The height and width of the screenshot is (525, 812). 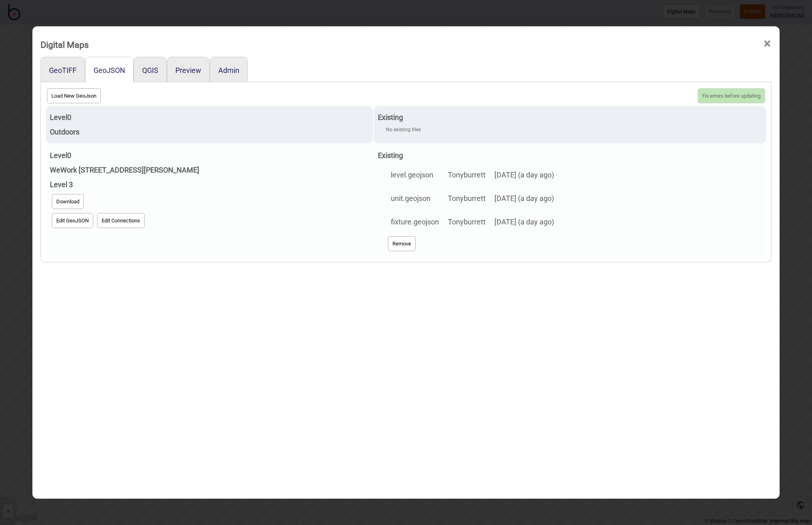 I want to click on div: Level 3, so click(x=209, y=185).